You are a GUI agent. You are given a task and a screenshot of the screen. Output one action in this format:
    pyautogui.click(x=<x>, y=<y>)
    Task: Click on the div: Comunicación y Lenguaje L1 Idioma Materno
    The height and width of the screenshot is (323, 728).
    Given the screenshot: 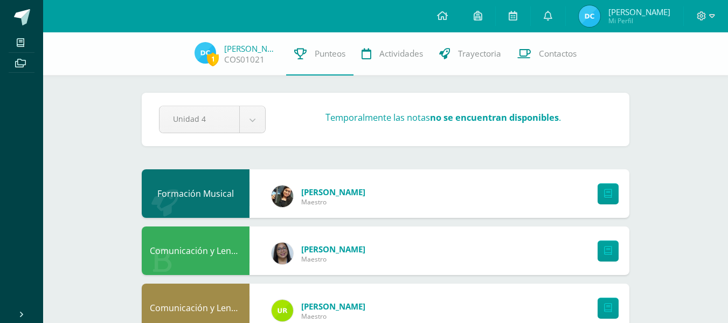 What is the action you would take?
    pyautogui.click(x=196, y=250)
    